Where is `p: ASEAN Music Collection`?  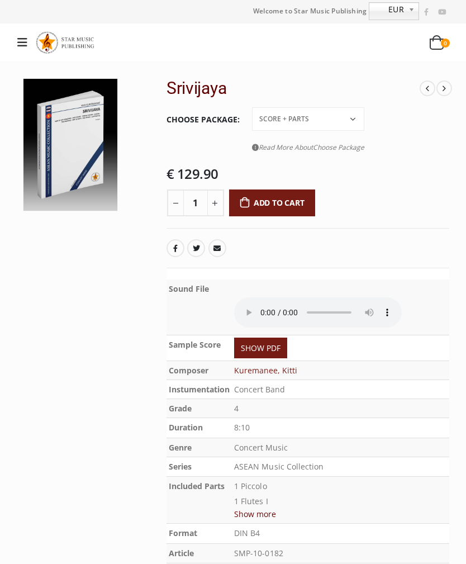
p: ASEAN Music Collection is located at coordinates (340, 467).